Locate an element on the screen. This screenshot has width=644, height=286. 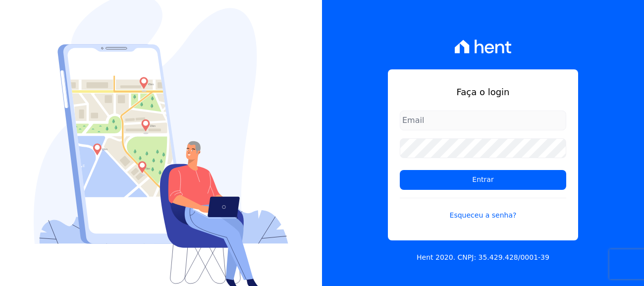
input: Email is located at coordinates (483, 121).